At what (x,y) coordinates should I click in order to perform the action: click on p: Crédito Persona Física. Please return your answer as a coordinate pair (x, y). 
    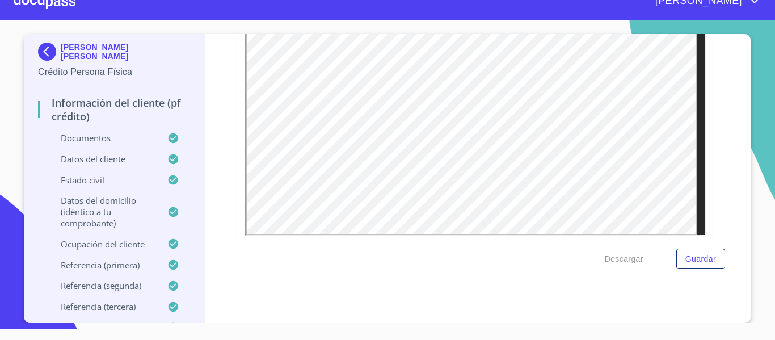
    Looking at the image, I should click on (114, 72).